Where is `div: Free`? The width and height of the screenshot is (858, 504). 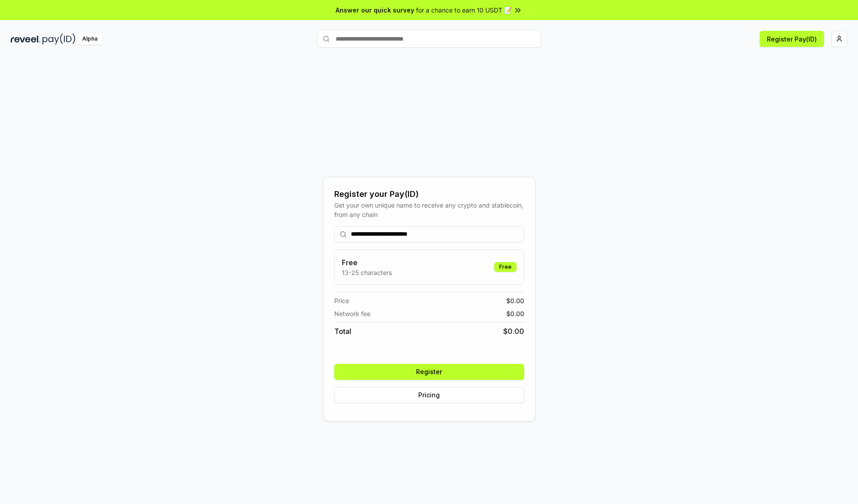
div: Free is located at coordinates (505, 267).